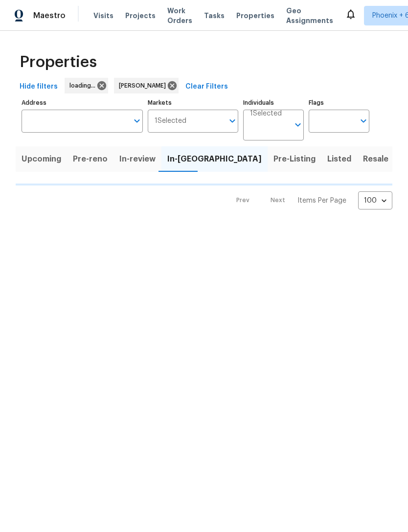 This screenshot has width=408, height=532. Describe the element at coordinates (90, 159) in the screenshot. I see `span: Pre-reno` at that location.